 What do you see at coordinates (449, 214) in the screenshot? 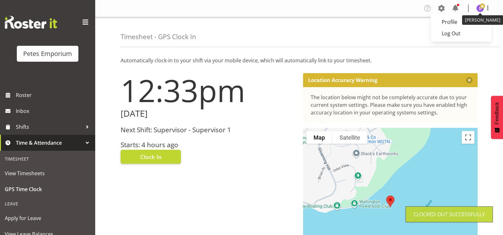
I see `div: Clocked out Successfully` at bounding box center [449, 214].